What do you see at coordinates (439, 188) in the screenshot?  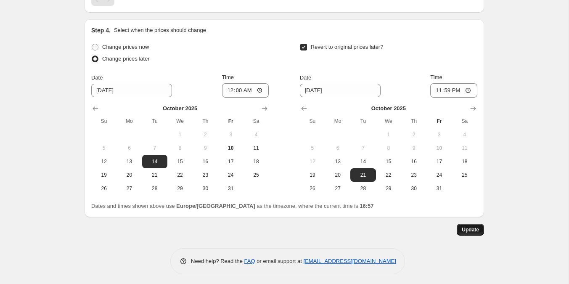 I see `span: 31` at bounding box center [439, 188].